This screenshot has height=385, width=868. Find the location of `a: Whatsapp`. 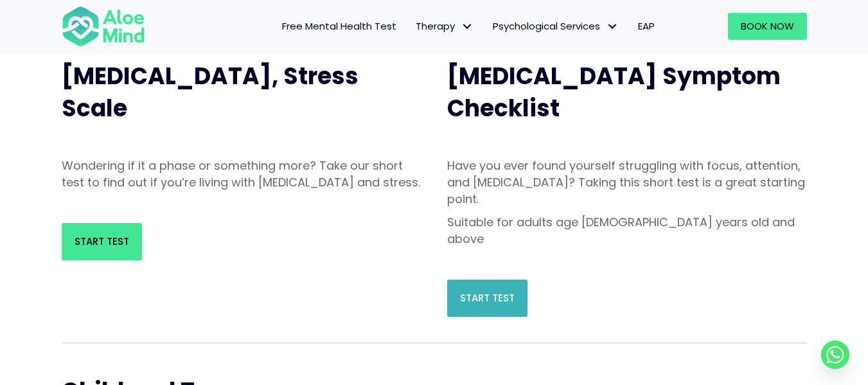

a: Whatsapp is located at coordinates (835, 355).